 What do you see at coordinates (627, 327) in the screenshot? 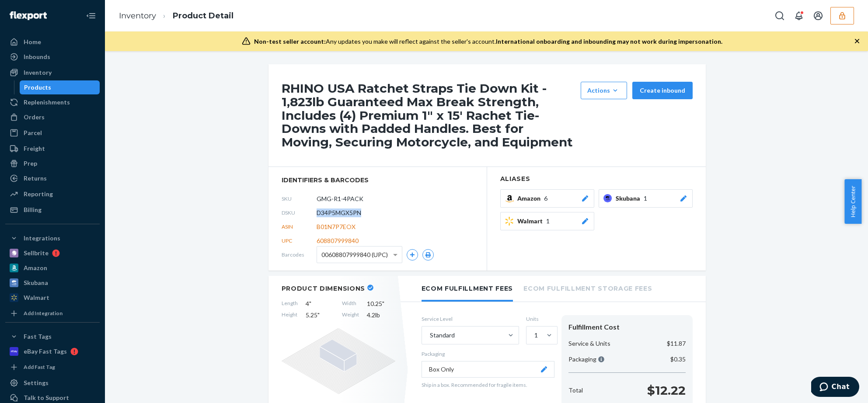
I see `div: Fulfillment Cost` at bounding box center [627, 327].